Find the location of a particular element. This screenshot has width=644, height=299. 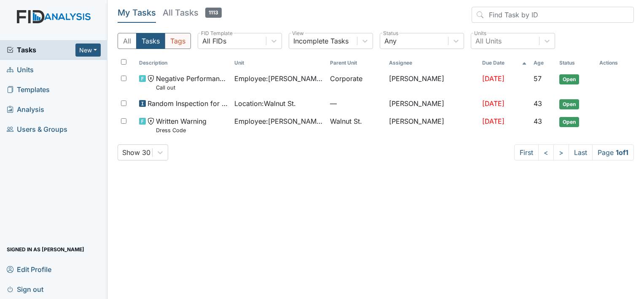

input: Toggle All Rows Selected is located at coordinates (123, 61).